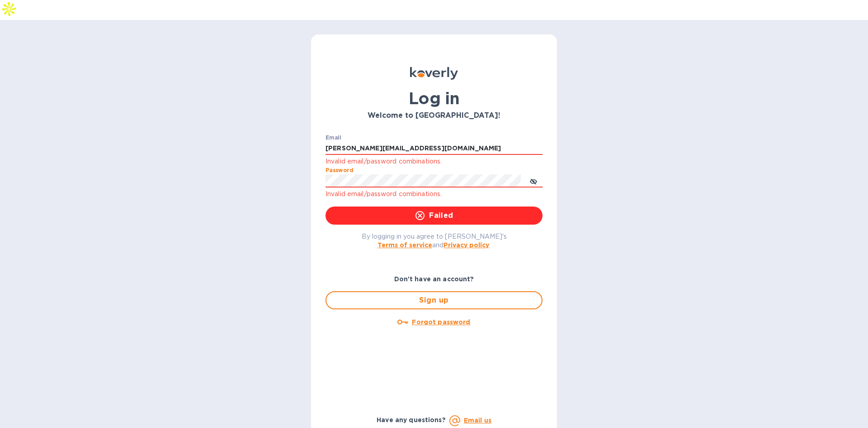 The height and width of the screenshot is (428, 868). I want to click on h1: Log in, so click(434, 98).